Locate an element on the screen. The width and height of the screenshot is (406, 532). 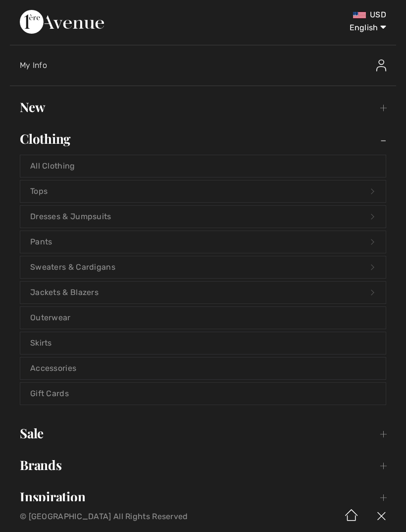
a: Tops is located at coordinates (203, 192).